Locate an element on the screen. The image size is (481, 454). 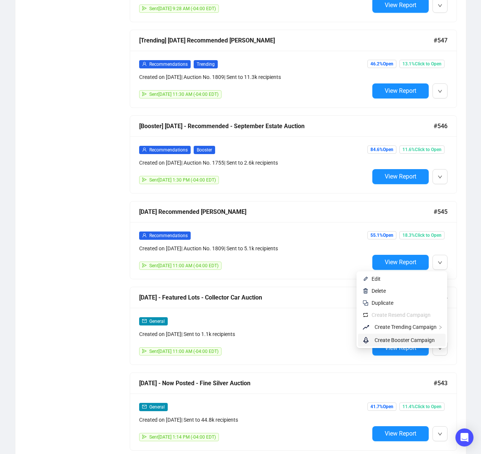
span: Create Resend Campaign is located at coordinates (401, 315).